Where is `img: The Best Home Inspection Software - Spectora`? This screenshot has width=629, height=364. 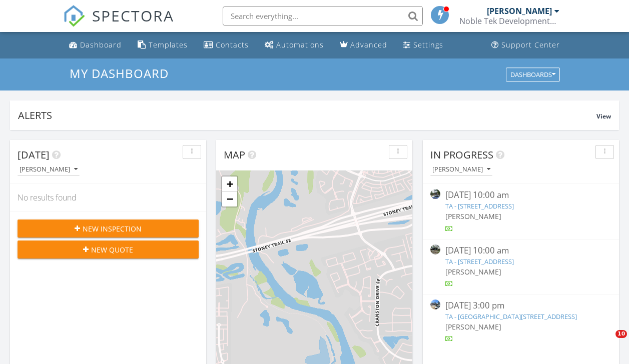
img: The Best Home Inspection Software - Spectora is located at coordinates (74, 16).